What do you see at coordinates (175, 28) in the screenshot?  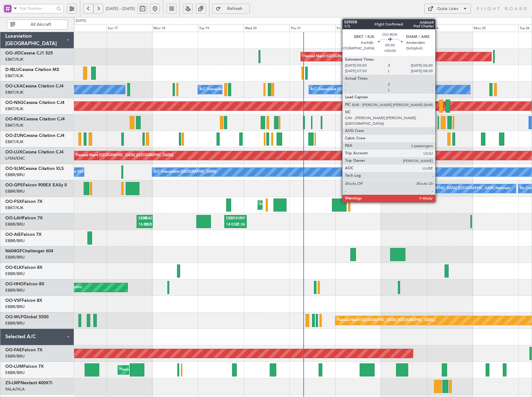 I see `div: Mon 18` at bounding box center [175, 28].